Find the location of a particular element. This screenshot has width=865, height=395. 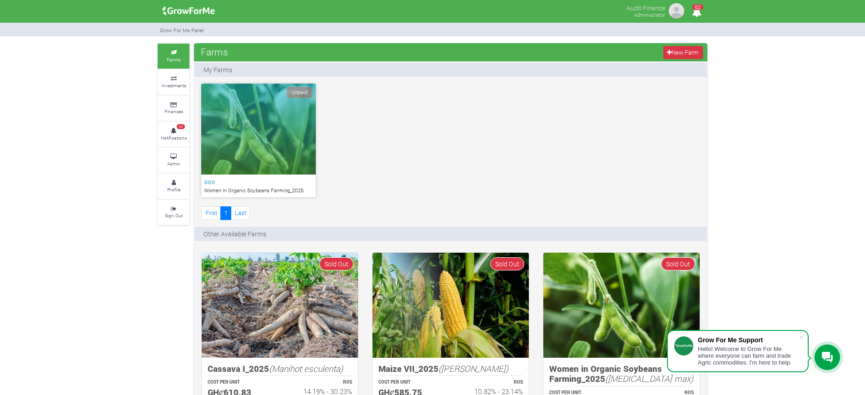

small: Investments is located at coordinates (173, 85).